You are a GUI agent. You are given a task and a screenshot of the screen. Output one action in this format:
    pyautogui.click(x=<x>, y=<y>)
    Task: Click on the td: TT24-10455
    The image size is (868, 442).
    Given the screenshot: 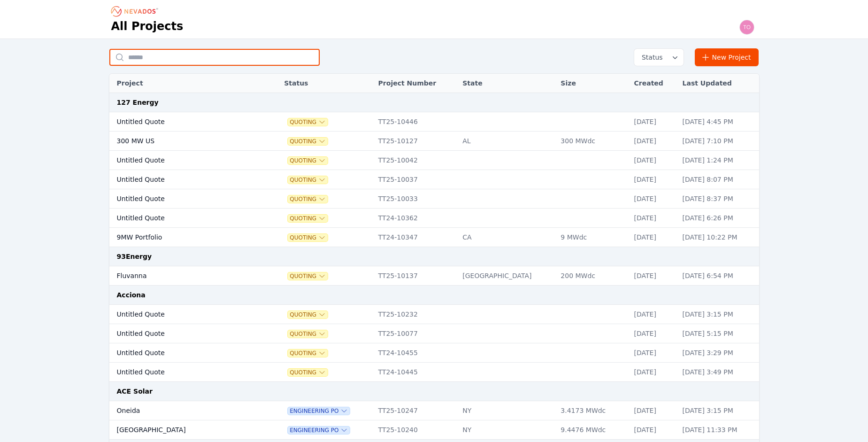 What is the action you would take?
    pyautogui.click(x=416, y=353)
    